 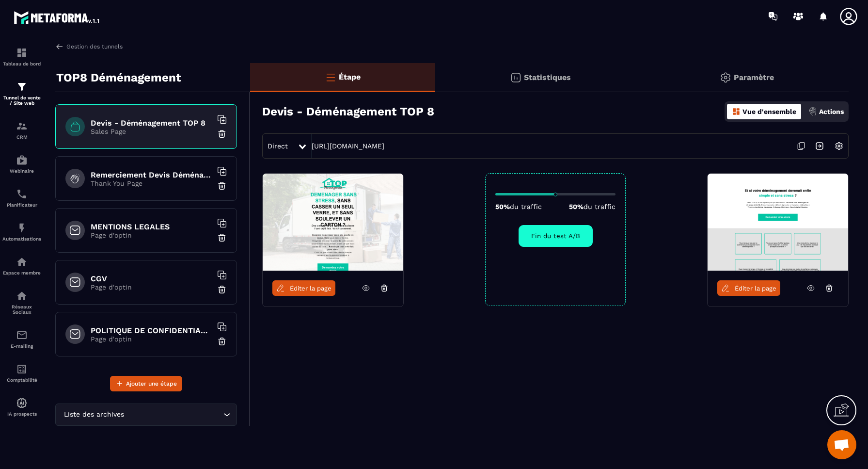 What do you see at coordinates (22, 163) in the screenshot?
I see `a: automationsautomationsWebinaire` at bounding box center [22, 163].